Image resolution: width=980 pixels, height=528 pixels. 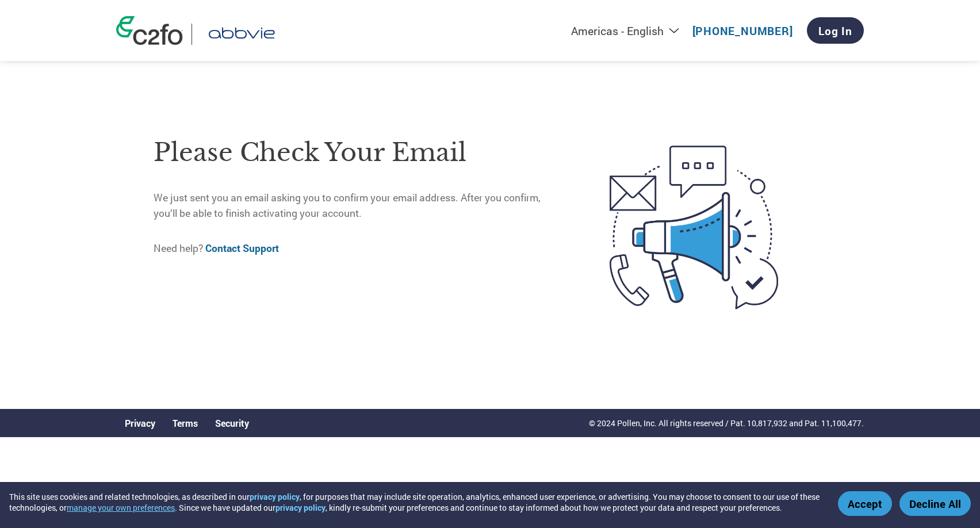 What do you see at coordinates (232, 423) in the screenshot?
I see `a: Security` at bounding box center [232, 423].